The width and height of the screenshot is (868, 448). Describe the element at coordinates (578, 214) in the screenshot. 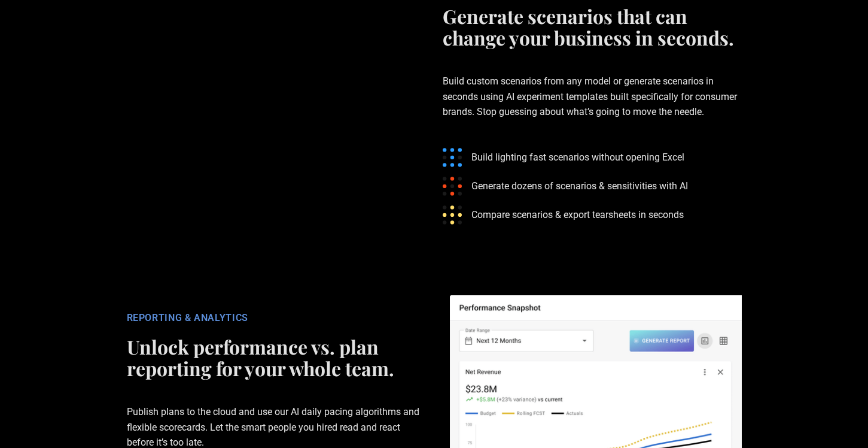

I see `p: Compare scenarios & export tearsheets in seconds` at that location.